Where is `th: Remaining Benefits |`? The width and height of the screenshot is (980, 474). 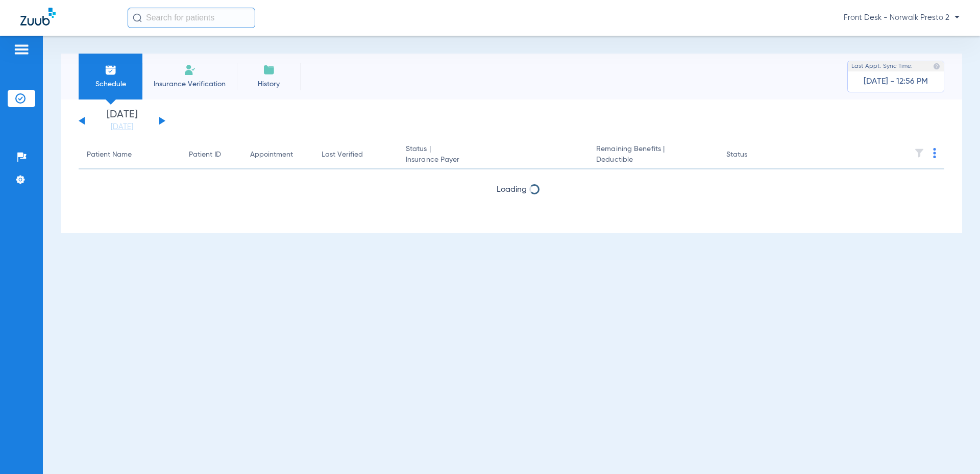 th: Remaining Benefits | is located at coordinates (653, 155).